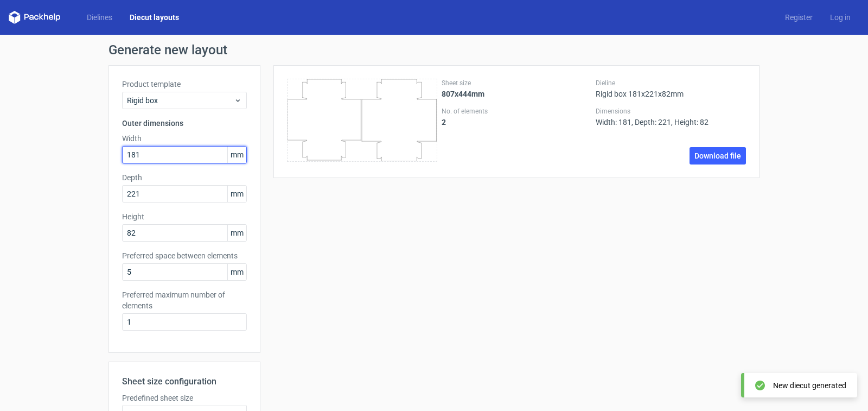 Image resolution: width=868 pixels, height=411 pixels. What do you see at coordinates (671, 117) in the screenshot?
I see `div: Width: 181, Depth: 221, Height: 82` at bounding box center [671, 117].